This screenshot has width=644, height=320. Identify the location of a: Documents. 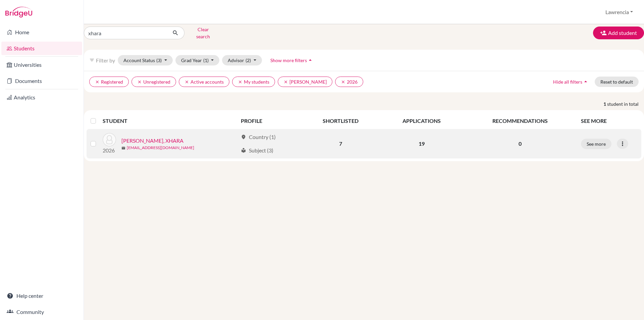
(42, 81).